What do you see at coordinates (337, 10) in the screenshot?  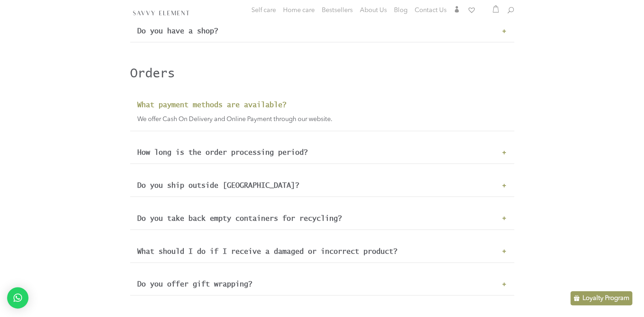 I see `span: Bestsellers` at bounding box center [337, 10].